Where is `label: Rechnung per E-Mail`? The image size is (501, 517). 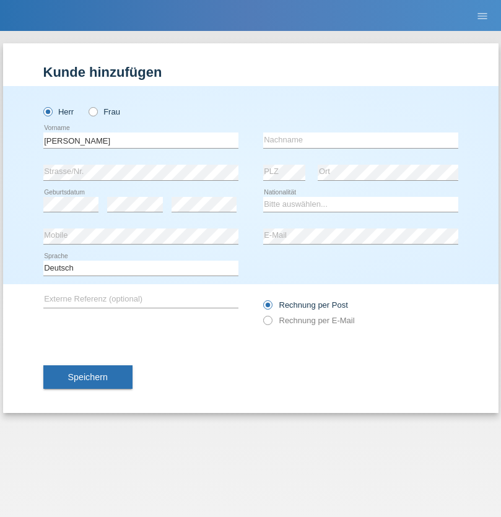
label: Rechnung per E-Mail is located at coordinates (309, 320).